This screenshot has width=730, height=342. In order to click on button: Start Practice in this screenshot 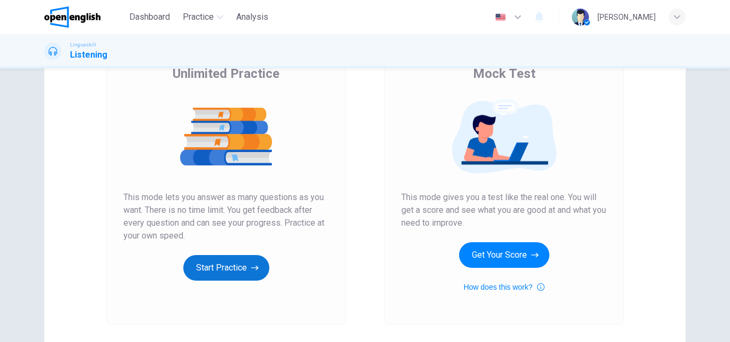, I will do `click(226, 268)`.